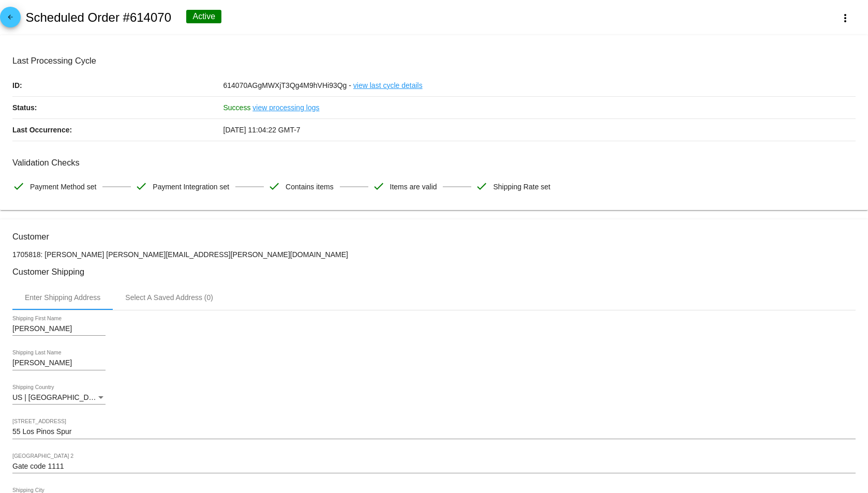 The height and width of the screenshot is (493, 868). What do you see at coordinates (117, 130) in the screenshot?
I see `p: Last Occurrence:` at bounding box center [117, 130].